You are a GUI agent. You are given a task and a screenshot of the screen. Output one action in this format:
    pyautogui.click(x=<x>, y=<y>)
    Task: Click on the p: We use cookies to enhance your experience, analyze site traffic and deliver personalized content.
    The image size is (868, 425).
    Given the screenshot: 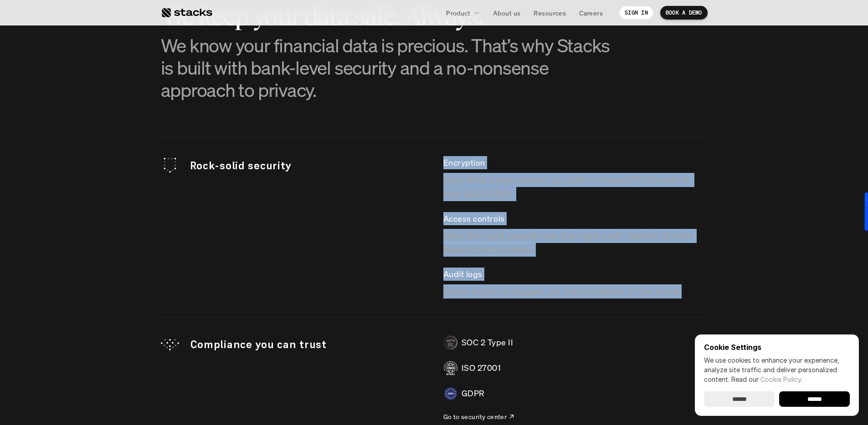 What is the action you would take?
    pyautogui.click(x=777, y=369)
    